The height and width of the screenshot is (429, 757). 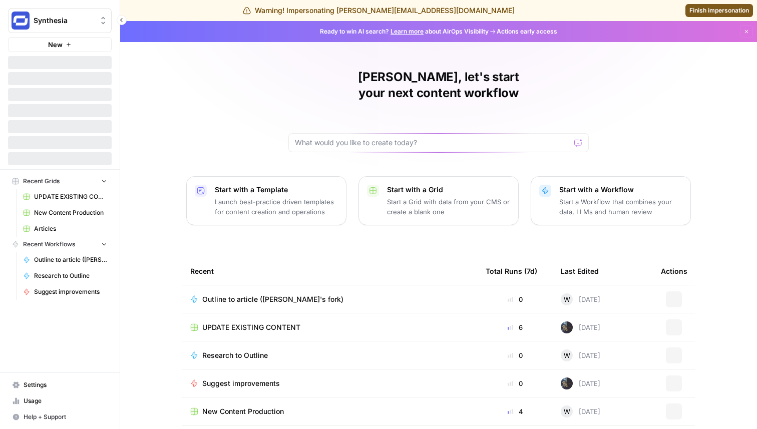 I want to click on div: Actions, so click(x=674, y=271).